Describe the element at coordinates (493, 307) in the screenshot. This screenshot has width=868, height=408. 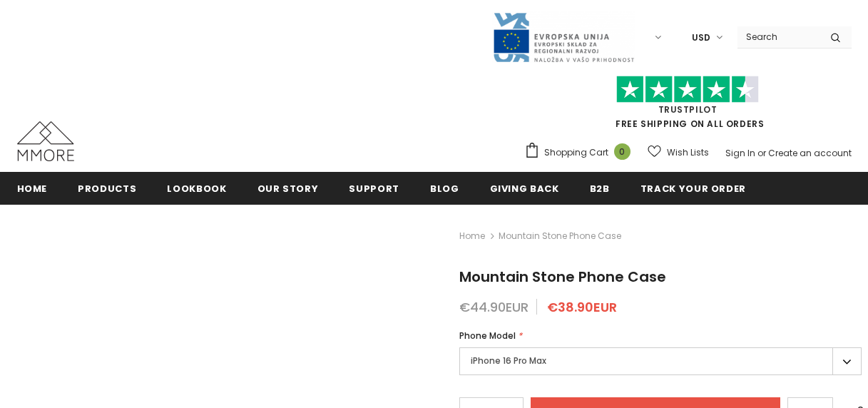
I see `span: €44.90EUR` at that location.